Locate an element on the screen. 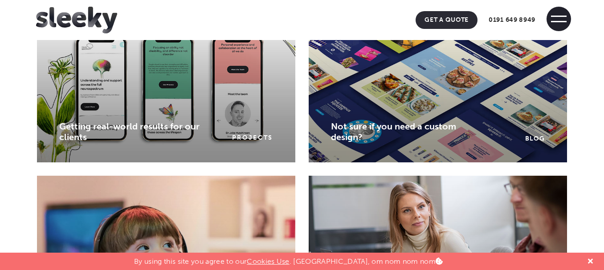 The width and height of the screenshot is (604, 270). img: Sleeky Web Design Newcastle is located at coordinates (77, 20).